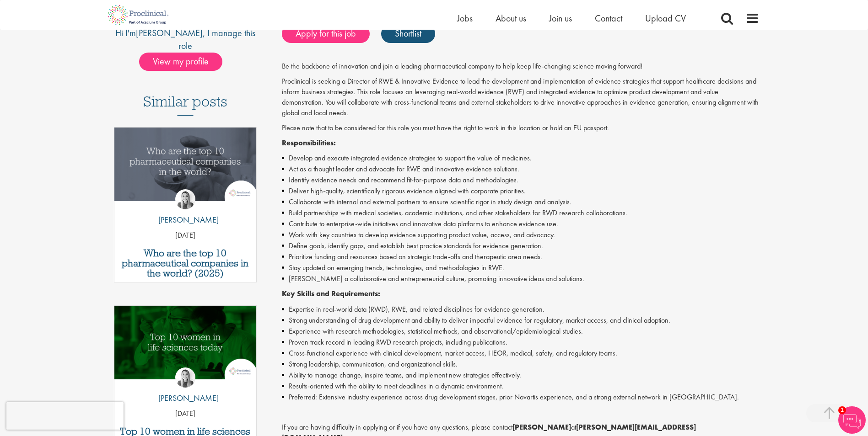 The height and width of the screenshot is (436, 868). Describe the element at coordinates (186, 263) in the screenshot. I see `h3: Who are the top 10 pharmaceutical companies in the world? (2025)` at that location.